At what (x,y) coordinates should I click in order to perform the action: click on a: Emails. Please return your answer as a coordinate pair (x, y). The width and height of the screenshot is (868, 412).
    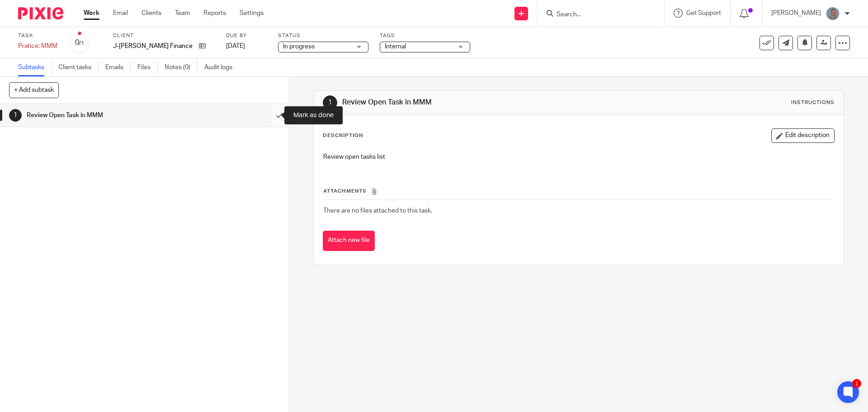
    Looking at the image, I should click on (118, 67).